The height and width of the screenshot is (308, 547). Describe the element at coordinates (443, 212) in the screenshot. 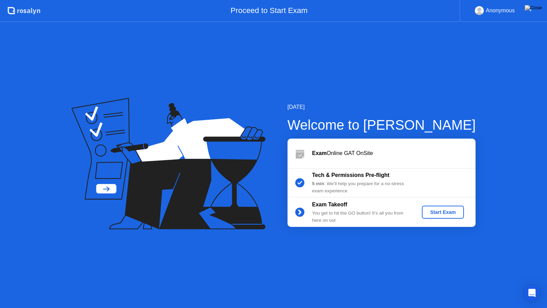

I see `div: Start Exam` at that location.